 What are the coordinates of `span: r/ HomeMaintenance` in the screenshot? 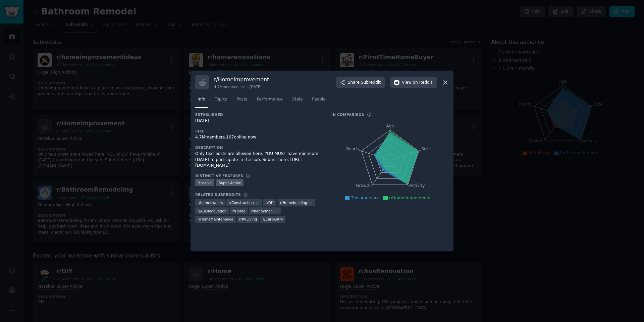 It's located at (215, 219).